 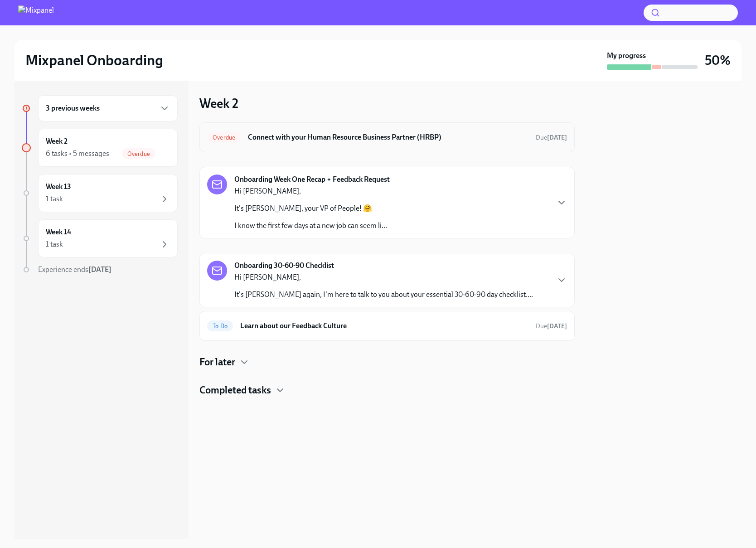 What do you see at coordinates (626, 56) in the screenshot?
I see `strong: My progress` at bounding box center [626, 56].